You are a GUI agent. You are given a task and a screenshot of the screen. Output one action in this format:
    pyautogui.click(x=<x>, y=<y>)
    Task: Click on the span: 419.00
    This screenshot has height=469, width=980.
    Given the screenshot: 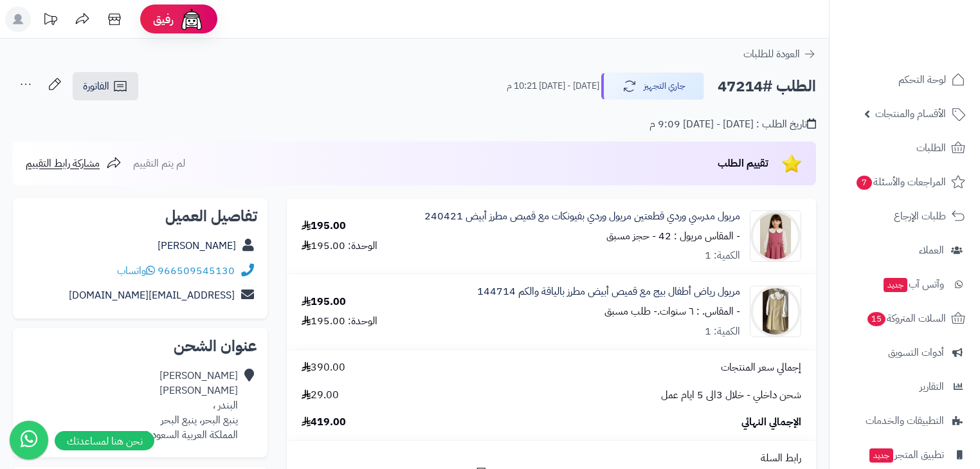 What is the action you would take?
    pyautogui.click(x=324, y=422)
    